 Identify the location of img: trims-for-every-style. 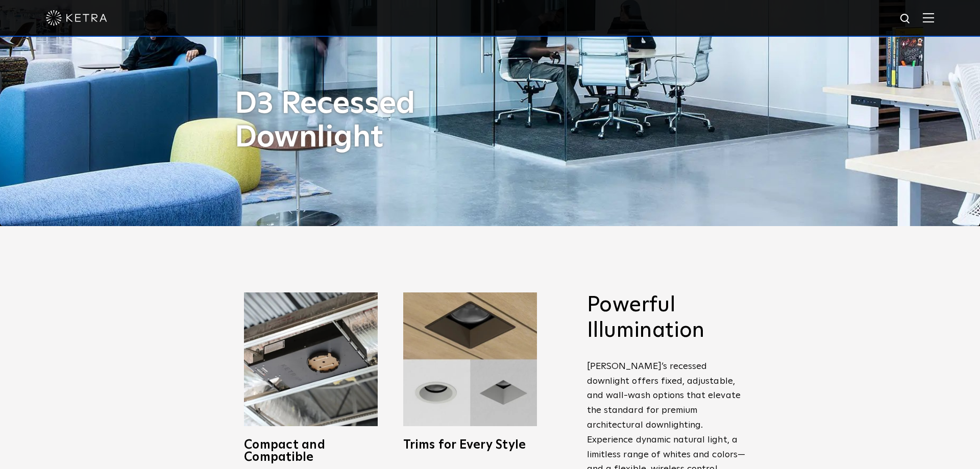
(470, 359).